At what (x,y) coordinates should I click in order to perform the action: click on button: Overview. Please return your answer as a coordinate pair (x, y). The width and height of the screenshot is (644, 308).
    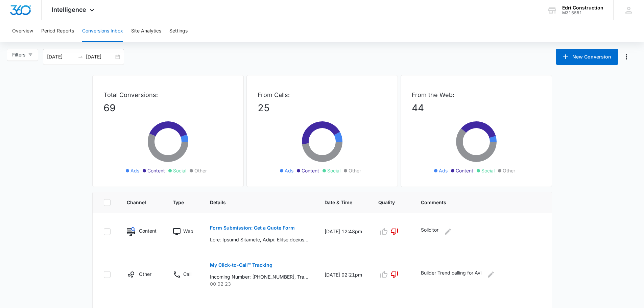
    Looking at the image, I should click on (23, 31).